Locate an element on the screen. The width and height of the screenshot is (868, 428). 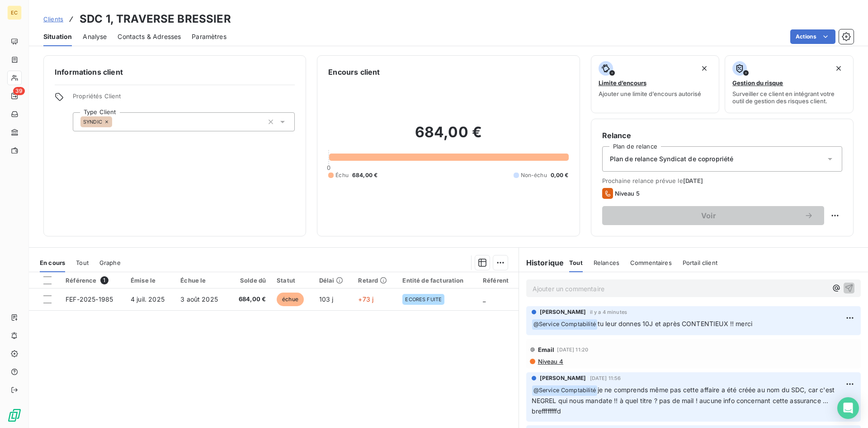
span: Échu is located at coordinates (342, 175).